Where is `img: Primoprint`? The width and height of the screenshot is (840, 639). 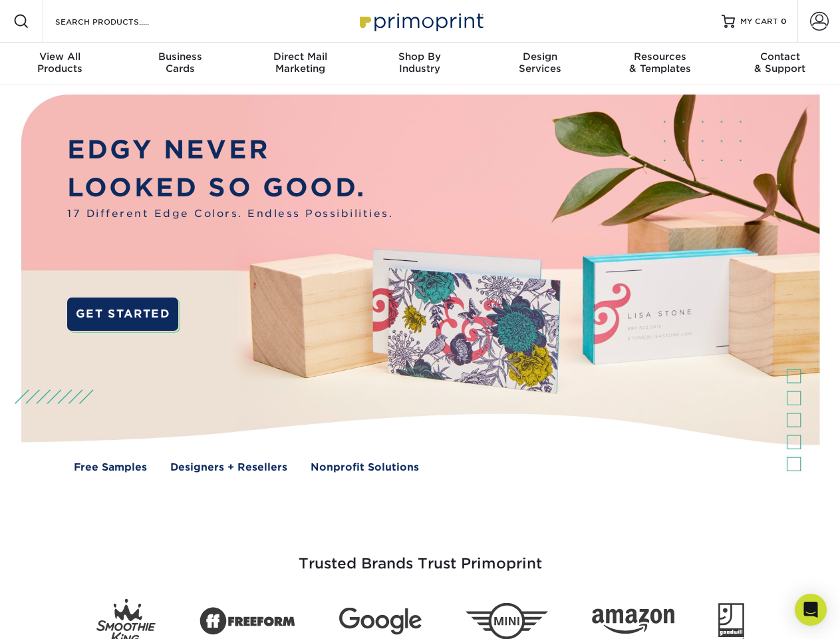 img: Primoprint is located at coordinates (421, 20).